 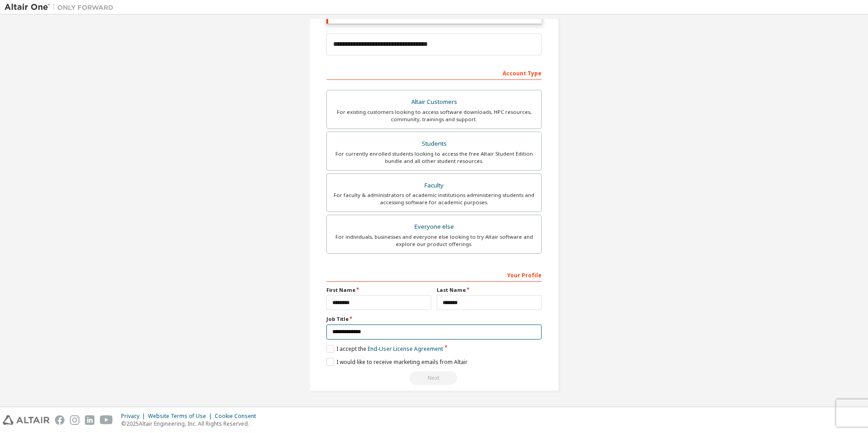 What do you see at coordinates (434, 185) in the screenshot?
I see `div: Faculty` at bounding box center [434, 185].